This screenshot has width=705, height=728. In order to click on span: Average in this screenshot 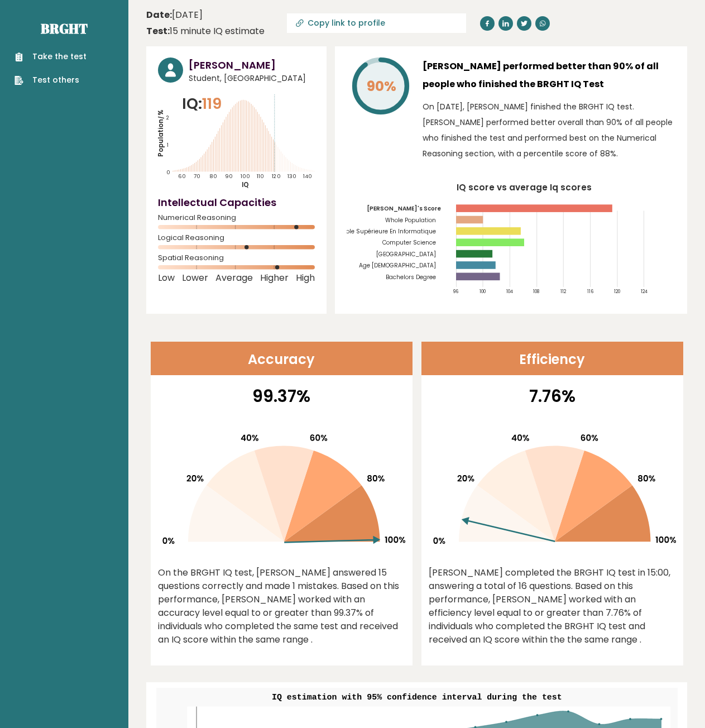, I will do `click(234, 278)`.